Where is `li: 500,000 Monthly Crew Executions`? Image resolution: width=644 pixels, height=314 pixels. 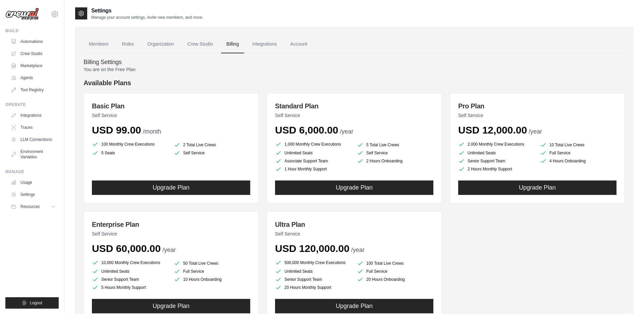 li: 500,000 Monthly Crew Executions is located at coordinates (313, 263).